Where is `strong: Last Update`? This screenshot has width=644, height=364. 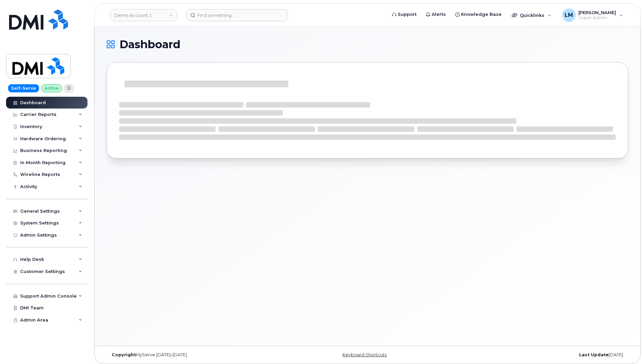 strong: Last Update is located at coordinates (594, 354).